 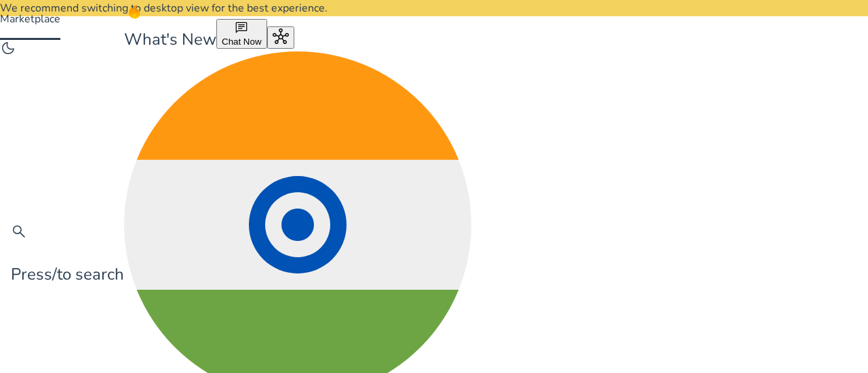 What do you see at coordinates (170, 39) in the screenshot?
I see `span: What's New` at bounding box center [170, 39].